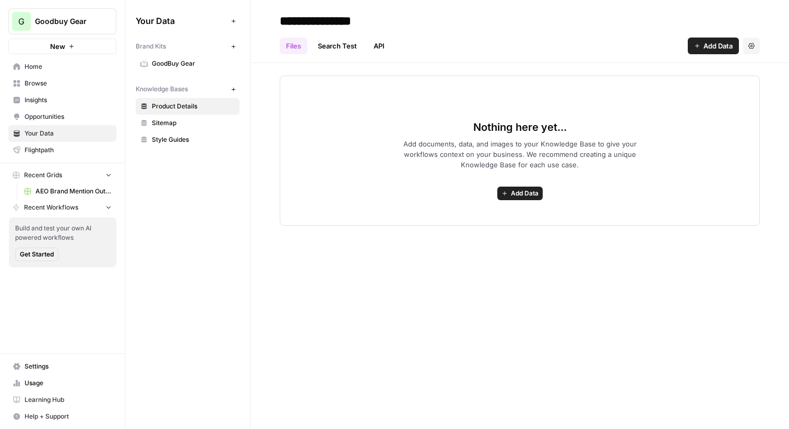 This screenshot has width=789, height=429. Describe the element at coordinates (68, 400) in the screenshot. I see `span: Learning Hub` at that location.